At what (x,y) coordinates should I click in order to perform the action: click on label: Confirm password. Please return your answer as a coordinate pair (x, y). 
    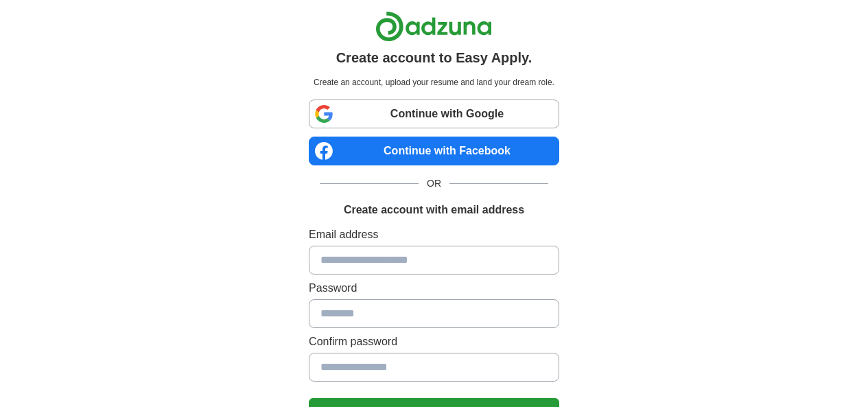
    Looking at the image, I should click on (434, 342).